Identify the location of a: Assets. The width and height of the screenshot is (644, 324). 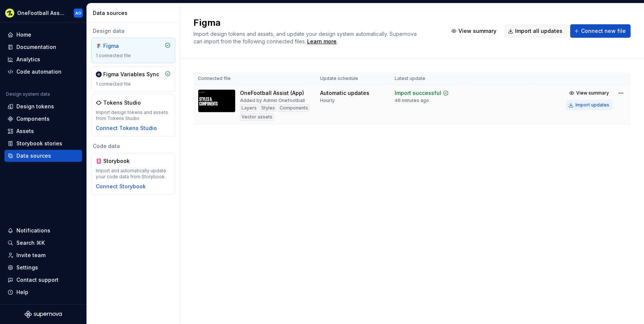
(43, 131).